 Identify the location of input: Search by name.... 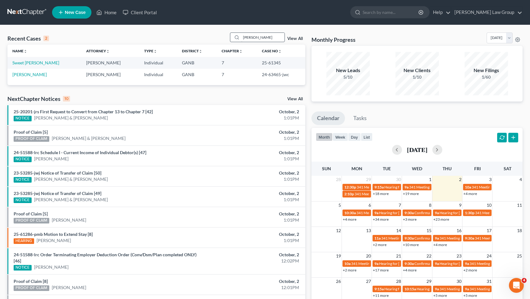
(391, 12).